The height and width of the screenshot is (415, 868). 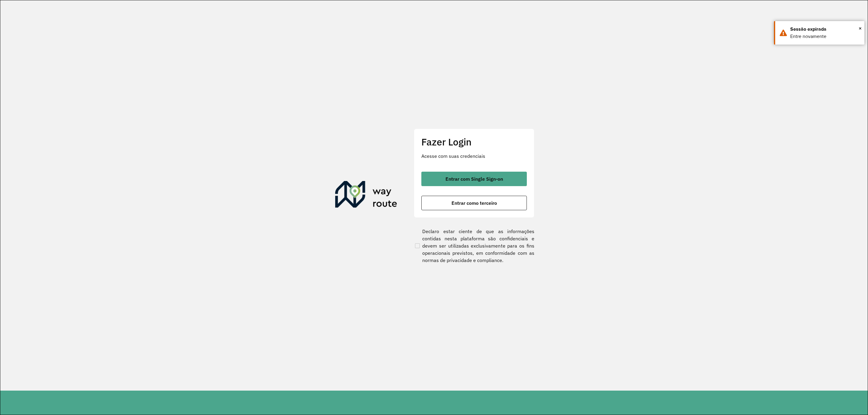 I want to click on button: Close, so click(x=860, y=29).